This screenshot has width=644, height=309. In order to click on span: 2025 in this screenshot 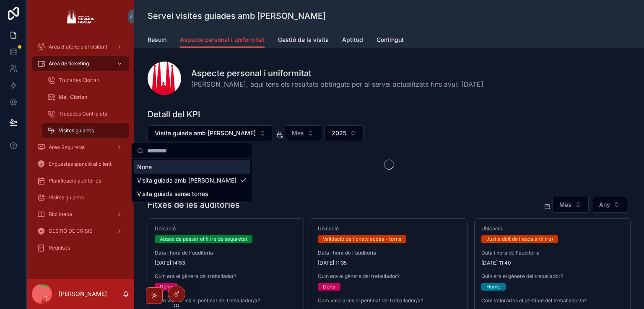, I will do `click(339, 133)`.